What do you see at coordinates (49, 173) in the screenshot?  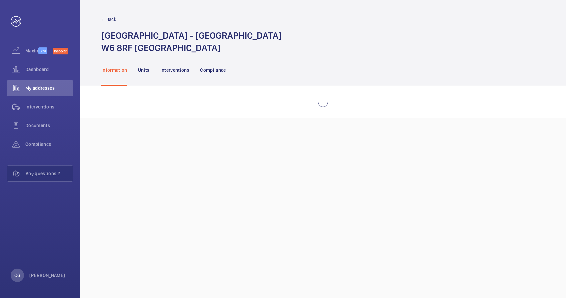 I see `span: Any questions ?` at bounding box center [49, 173].